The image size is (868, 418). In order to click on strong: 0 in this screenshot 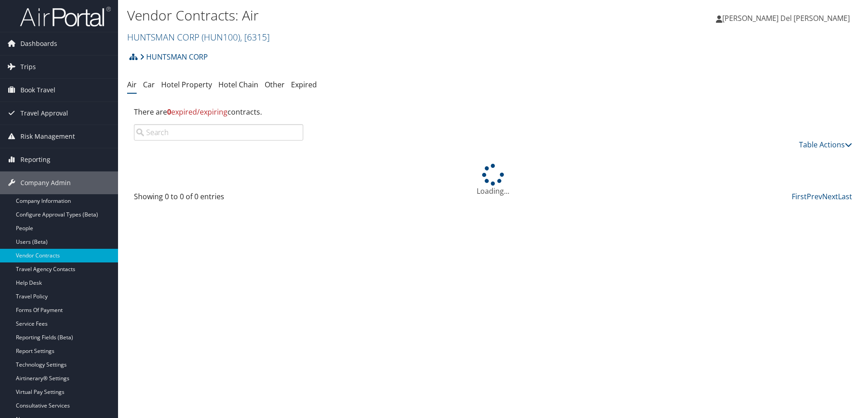, I will do `click(169, 112)`.